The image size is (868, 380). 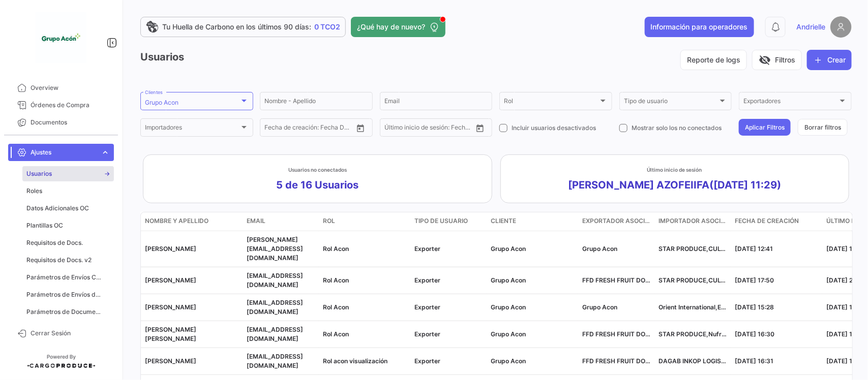 What do you see at coordinates (693, 361) in the screenshot?
I see `p: DAGAB INKOP LOGISTIK AB..` at bounding box center [693, 361].